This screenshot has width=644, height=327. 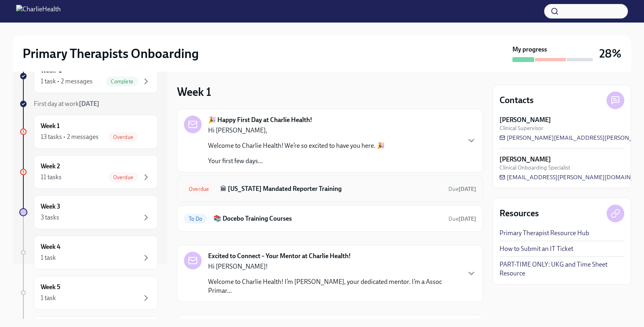 I want to click on a: Week 33 tasks, so click(x=89, y=212).